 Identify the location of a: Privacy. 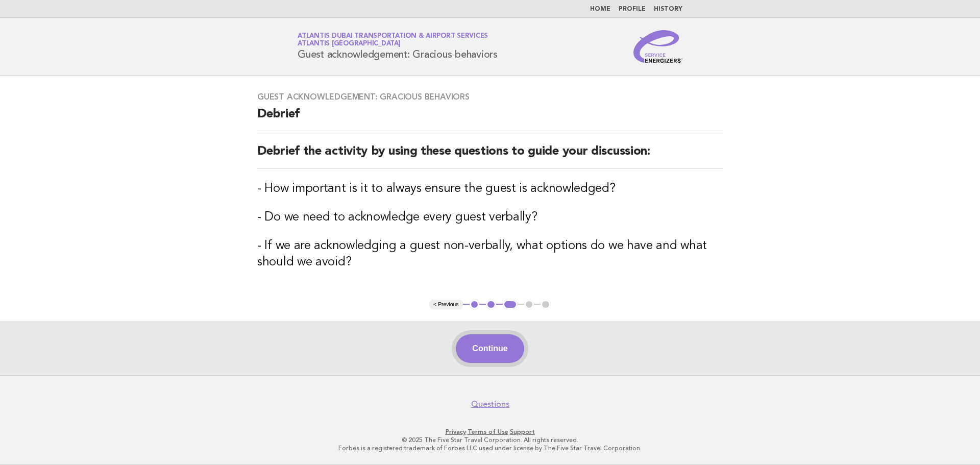
(456, 432).